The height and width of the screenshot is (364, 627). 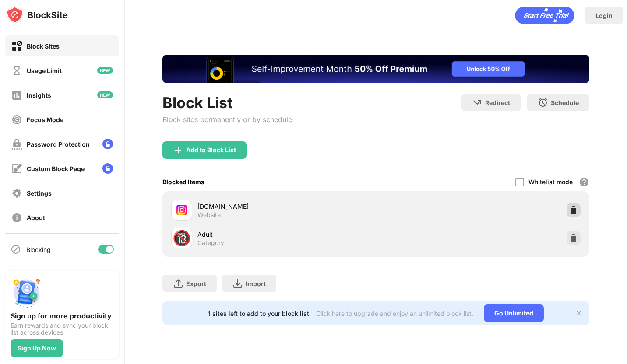 What do you see at coordinates (16, 249) in the screenshot?
I see `img: blocking-icon.svg` at bounding box center [16, 249].